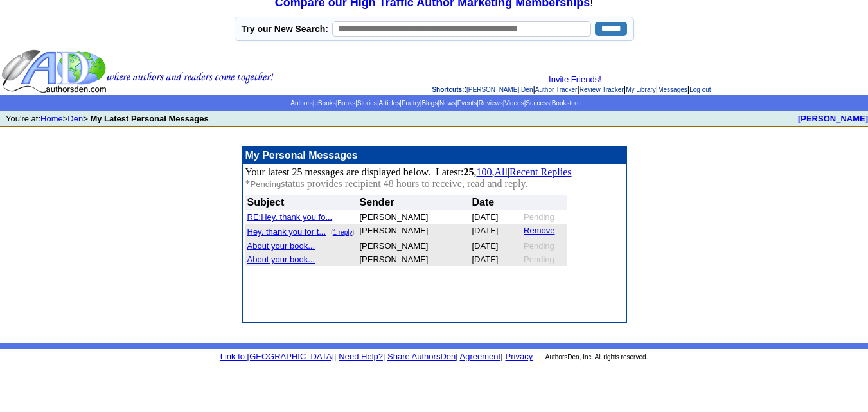  What do you see at coordinates (367, 103) in the screenshot?
I see `a: Stories` at bounding box center [367, 103].